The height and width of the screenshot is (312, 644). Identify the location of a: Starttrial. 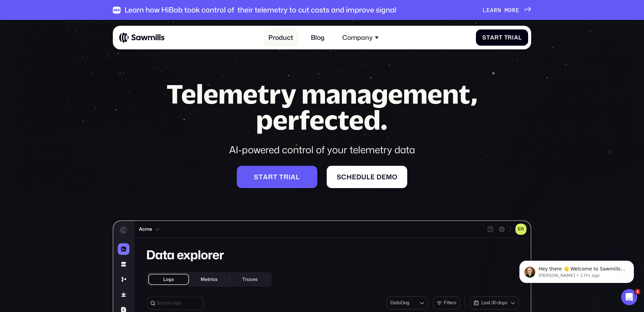
(277, 177).